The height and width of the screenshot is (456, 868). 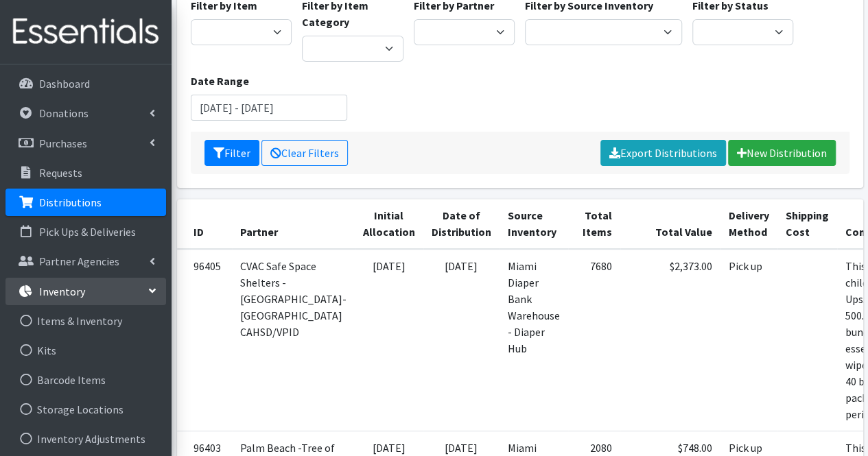 What do you see at coordinates (389, 223) in the screenshot?
I see `th: Initial Allocation` at bounding box center [389, 223].